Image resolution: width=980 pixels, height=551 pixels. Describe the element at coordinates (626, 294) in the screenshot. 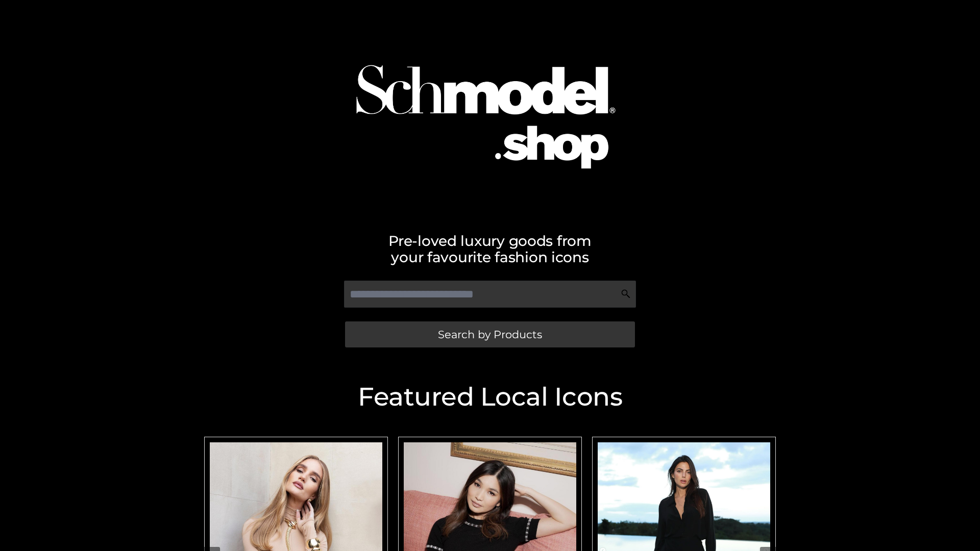

I see `img: Search Icon` at that location.